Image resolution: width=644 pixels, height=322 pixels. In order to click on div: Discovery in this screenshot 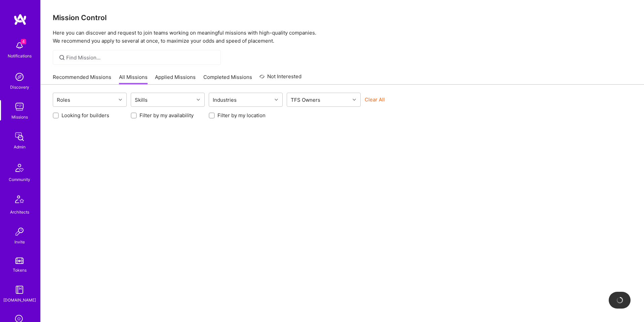, I will do `click(19, 87)`.